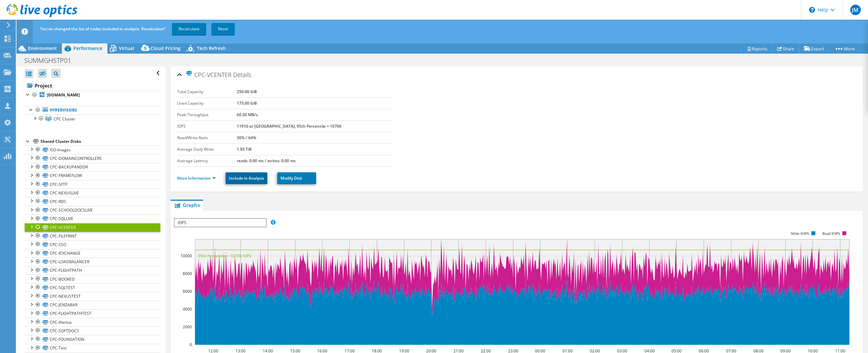 This screenshot has width=868, height=353. I want to click on a: CPC-SOFTDOCS, so click(92, 331).